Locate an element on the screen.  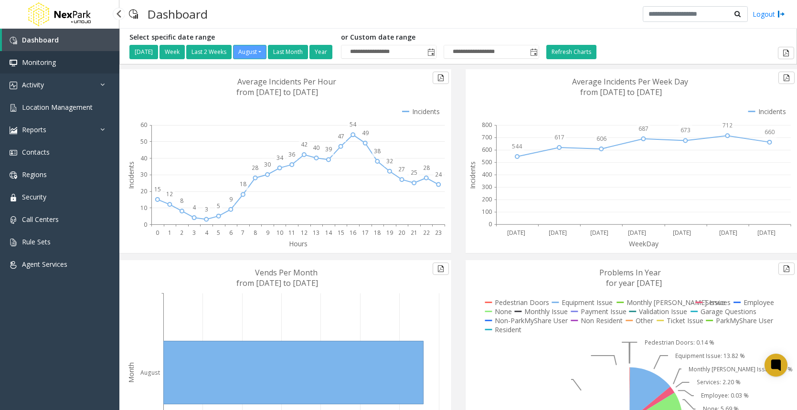
text: 9 is located at coordinates (268, 233).